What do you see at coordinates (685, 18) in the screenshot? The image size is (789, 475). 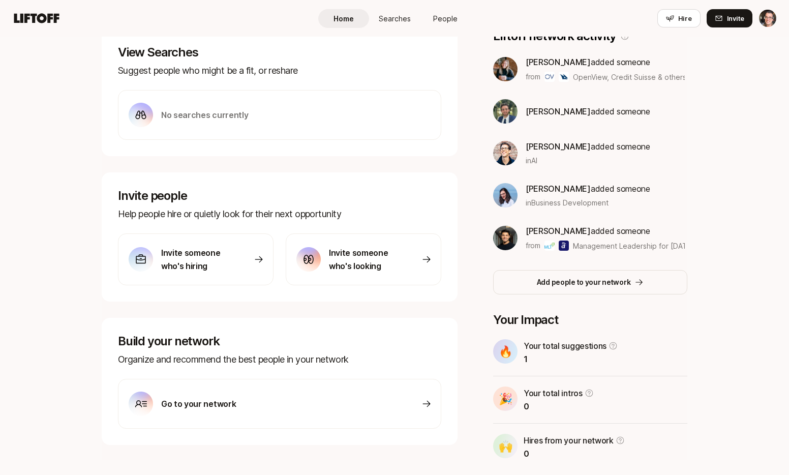 I see `span: Hire` at bounding box center [685, 18].